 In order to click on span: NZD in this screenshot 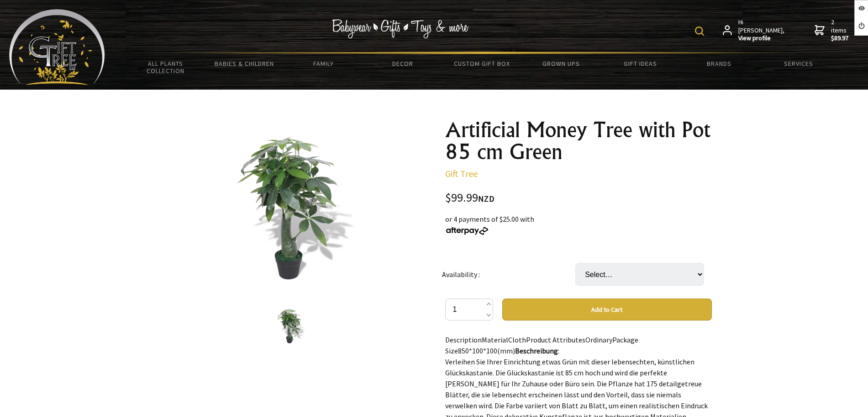, I will do `click(486, 199)`.